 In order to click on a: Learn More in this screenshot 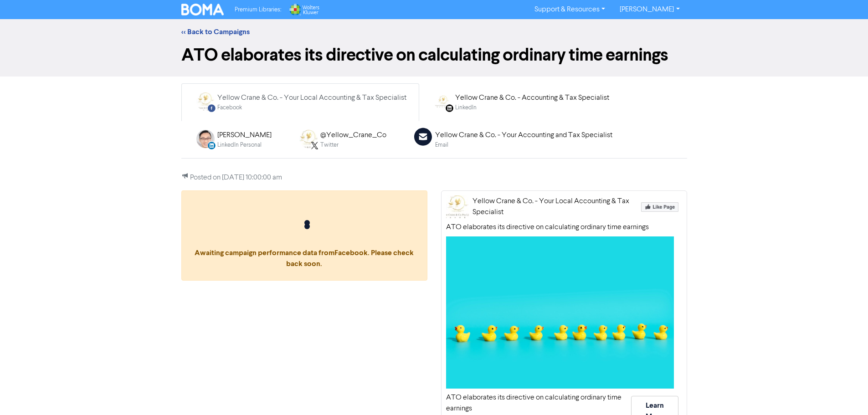, I will do `click(655, 411)`.